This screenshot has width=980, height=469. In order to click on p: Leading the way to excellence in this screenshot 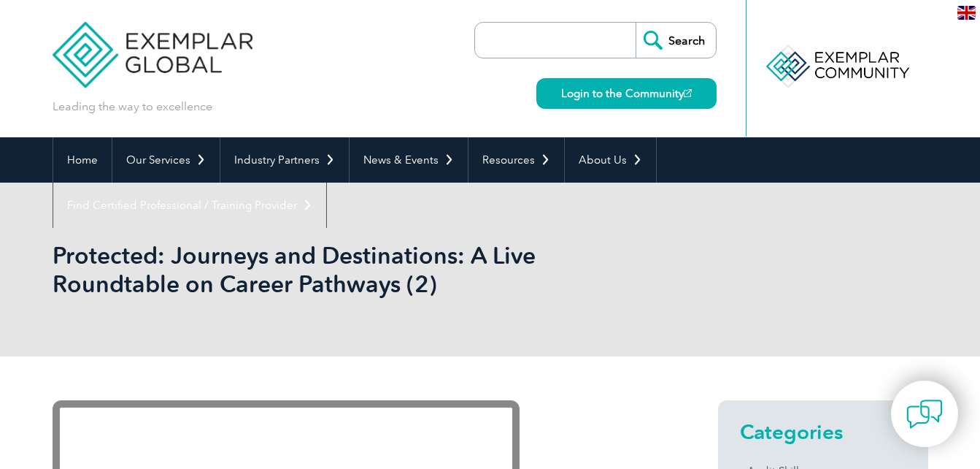, I will do `click(132, 106)`.